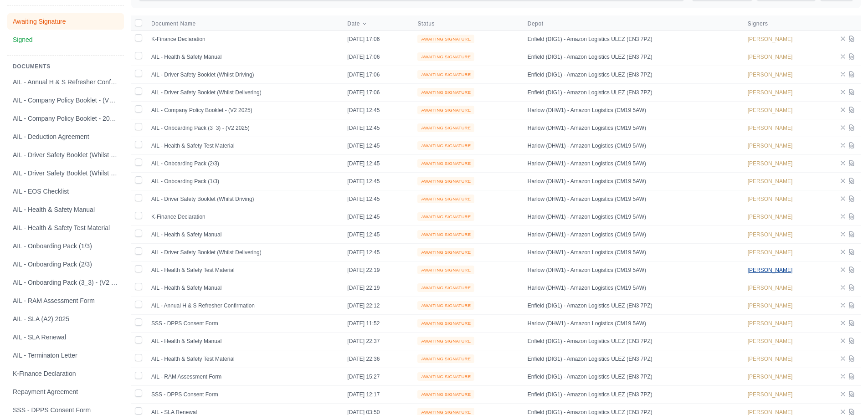  I want to click on div: Chat Widget, so click(845, 393).